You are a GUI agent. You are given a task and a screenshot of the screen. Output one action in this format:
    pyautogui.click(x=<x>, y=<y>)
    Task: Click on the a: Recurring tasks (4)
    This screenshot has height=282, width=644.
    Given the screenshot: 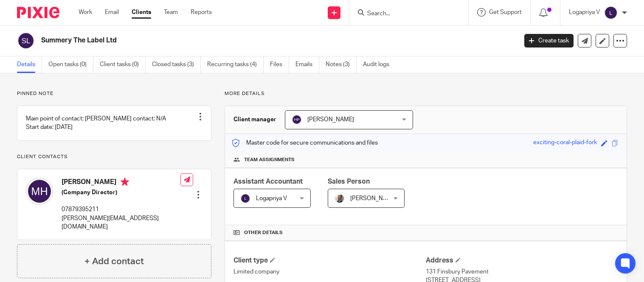 What is the action you would take?
    pyautogui.click(x=235, y=65)
    